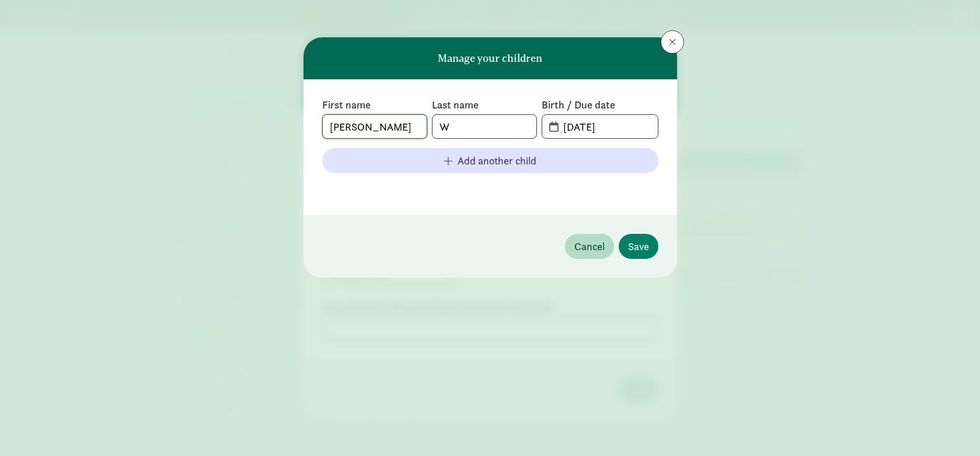 The height and width of the screenshot is (456, 980). Describe the element at coordinates (490, 59) in the screenshot. I see `h6: Manage your children` at that location.